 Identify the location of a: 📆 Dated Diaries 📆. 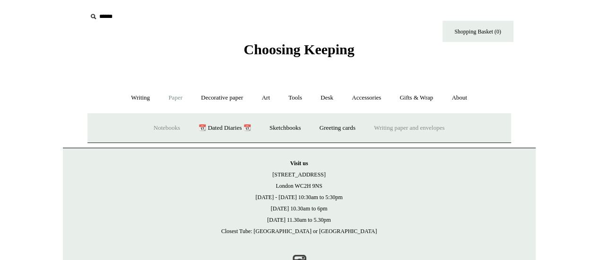
(224, 128).